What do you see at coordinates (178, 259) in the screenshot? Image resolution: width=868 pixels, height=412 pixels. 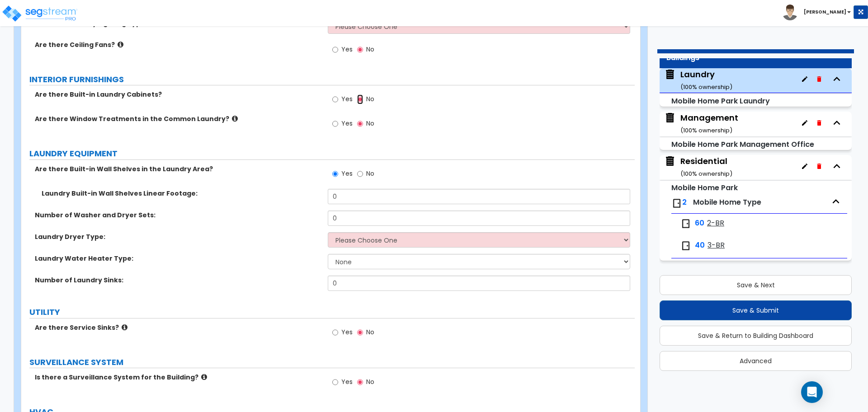 I see `label: Laundry Water Heater Type:` at bounding box center [178, 259].